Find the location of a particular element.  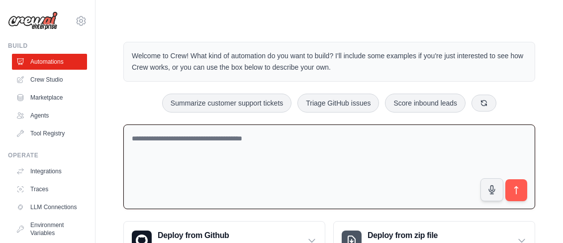

h3: Deploy from Github is located at coordinates (223, 235).